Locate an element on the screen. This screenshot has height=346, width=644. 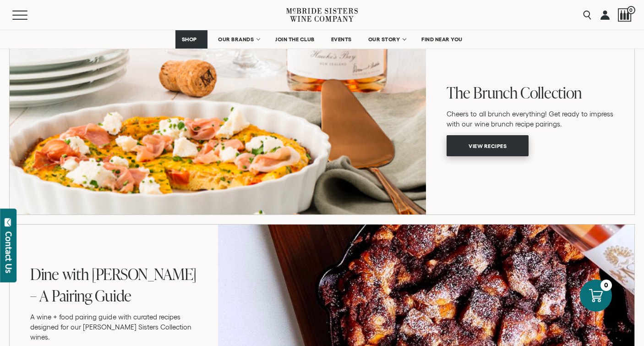
span: SHOP is located at coordinates (189, 40).